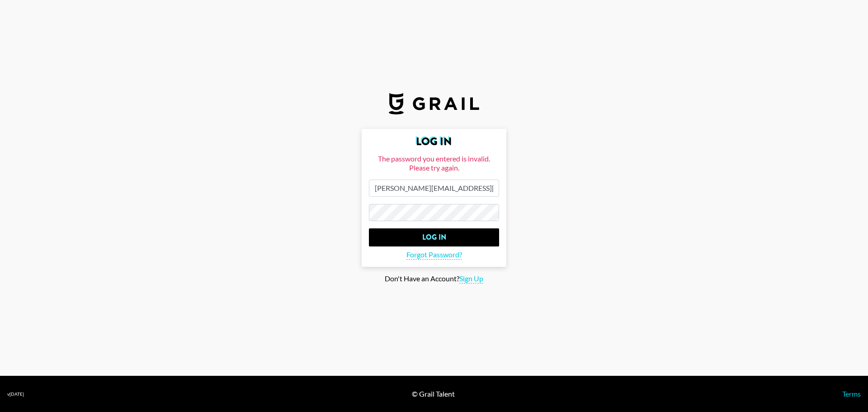 The height and width of the screenshot is (412, 868). Describe the element at coordinates (472, 279) in the screenshot. I see `span: Sign Up` at that location.